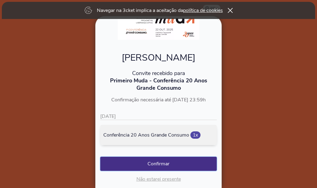 Image resolution: width=317 pixels, height=188 pixels. I want to click on span: 1x, so click(196, 135).